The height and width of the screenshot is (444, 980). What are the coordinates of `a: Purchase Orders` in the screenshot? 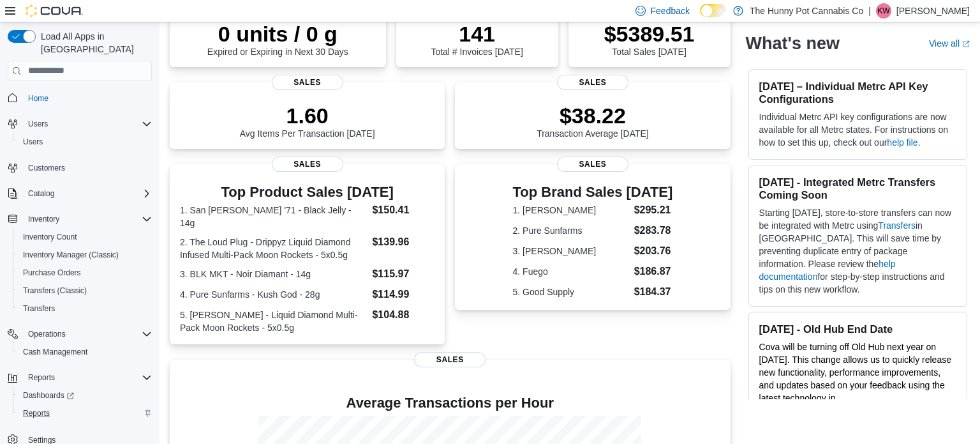 It's located at (52, 273).